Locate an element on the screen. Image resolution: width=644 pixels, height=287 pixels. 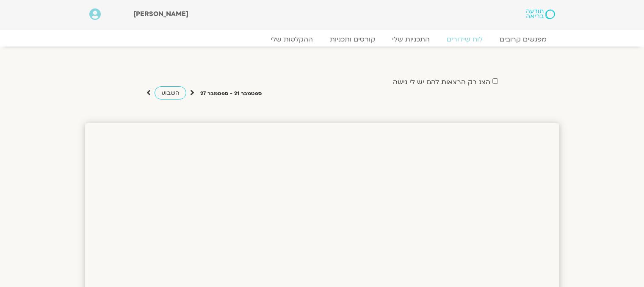
a: התכניות שלי is located at coordinates (411, 39).